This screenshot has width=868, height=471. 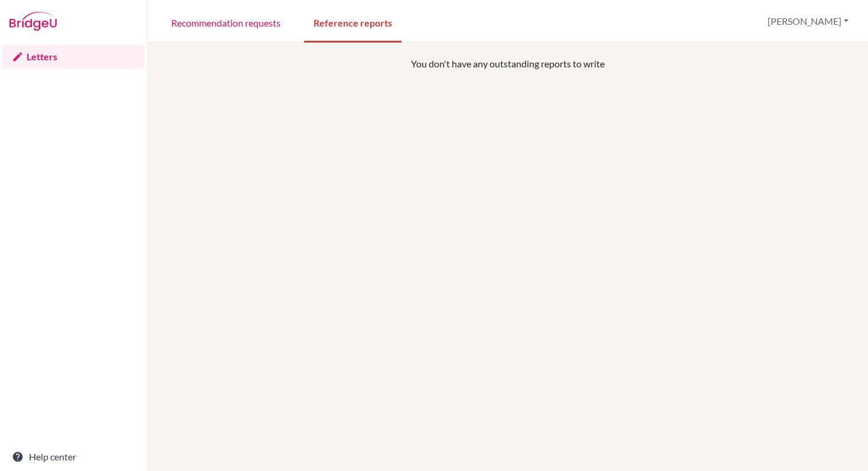 I want to click on img: Bridge-U, so click(x=33, y=21).